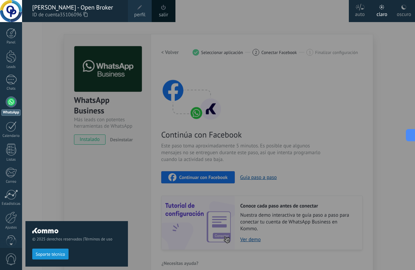 The image size is (415, 270). Describe the element at coordinates (139, 15) in the screenshot. I see `span: perfil` at that location.